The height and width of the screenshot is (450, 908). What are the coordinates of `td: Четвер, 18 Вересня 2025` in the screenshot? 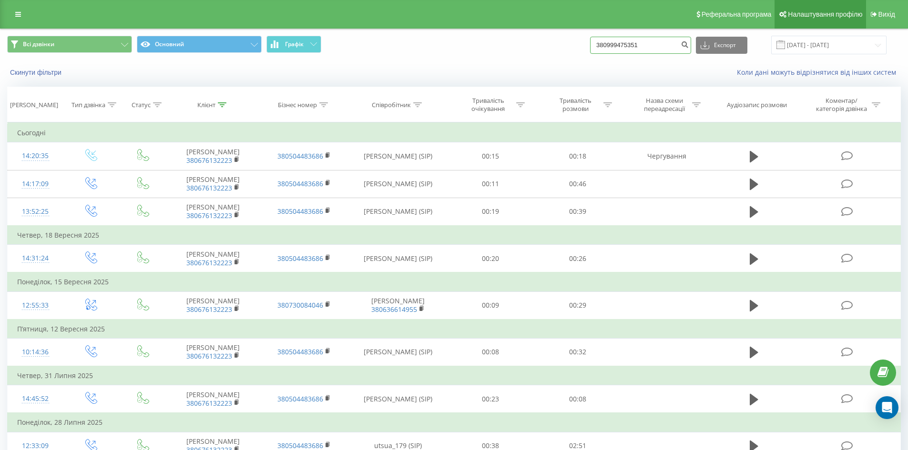 It's located at (454, 235).